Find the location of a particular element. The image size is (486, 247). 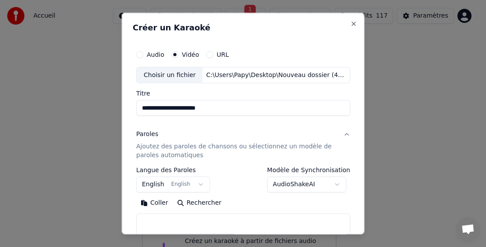

label: Vidéo is located at coordinates (190, 54).